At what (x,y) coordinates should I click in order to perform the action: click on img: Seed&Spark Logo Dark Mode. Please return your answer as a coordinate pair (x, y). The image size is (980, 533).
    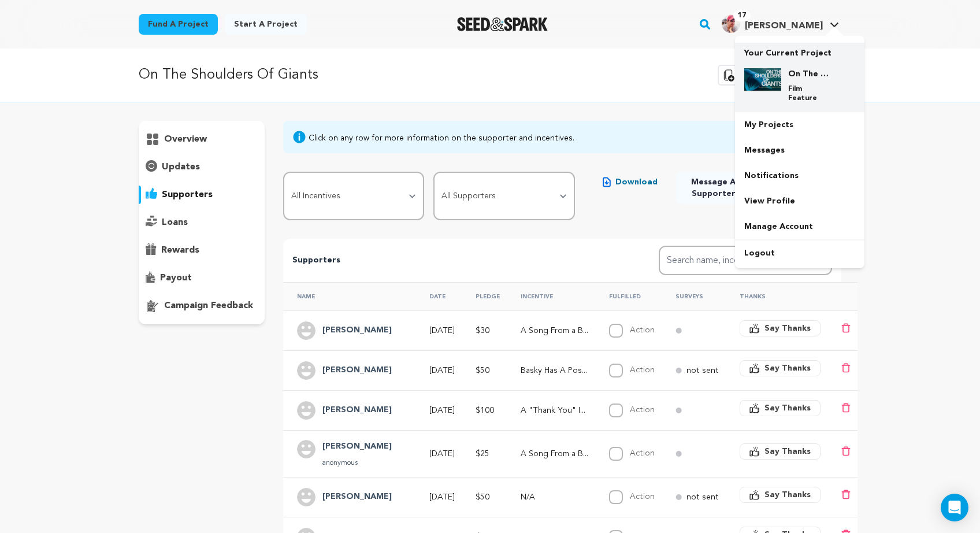
    Looking at the image, I should click on (502, 24).